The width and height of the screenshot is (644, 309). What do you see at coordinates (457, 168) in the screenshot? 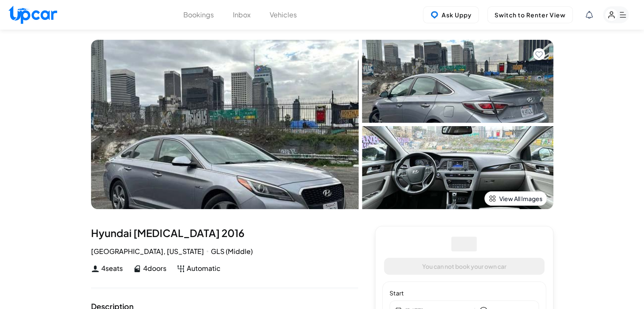
I see `img: Car Image 2` at bounding box center [457, 168].